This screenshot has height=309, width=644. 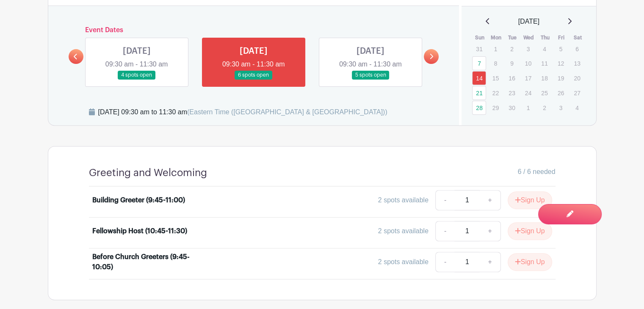 What do you see at coordinates (545, 38) in the screenshot?
I see `th: Thu` at bounding box center [545, 38].